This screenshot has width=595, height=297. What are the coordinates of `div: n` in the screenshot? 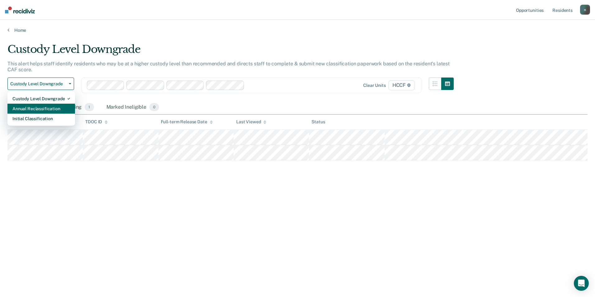 It's located at (585, 10).